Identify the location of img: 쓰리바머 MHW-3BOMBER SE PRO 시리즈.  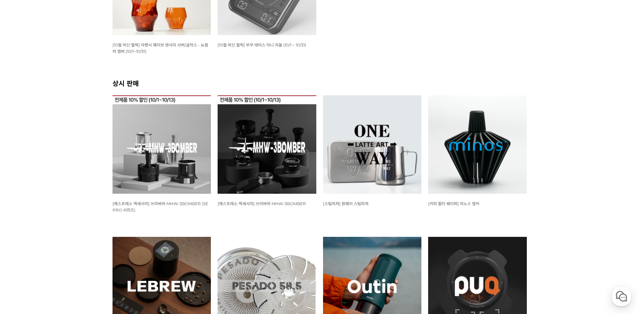
(162, 144).